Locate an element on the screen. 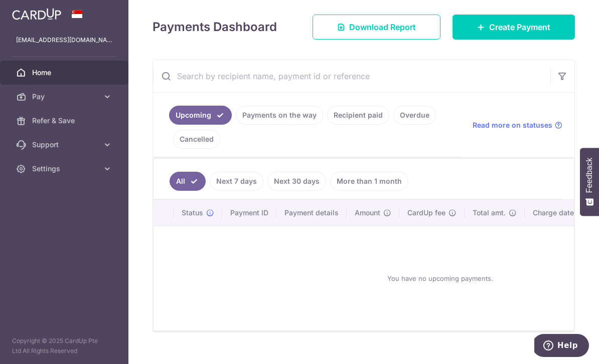 This screenshot has width=599, height=364. span: Amount is located at coordinates (367, 213).